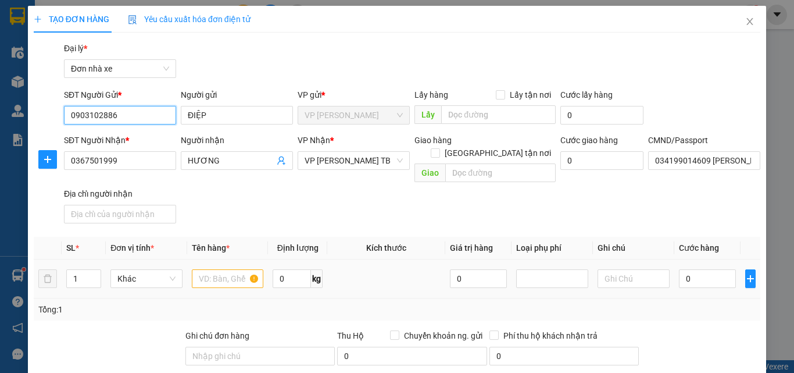 The width and height of the screenshot is (794, 373). What do you see at coordinates (589, 140) in the screenshot?
I see `label: Cước giao hàng` at bounding box center [589, 140].